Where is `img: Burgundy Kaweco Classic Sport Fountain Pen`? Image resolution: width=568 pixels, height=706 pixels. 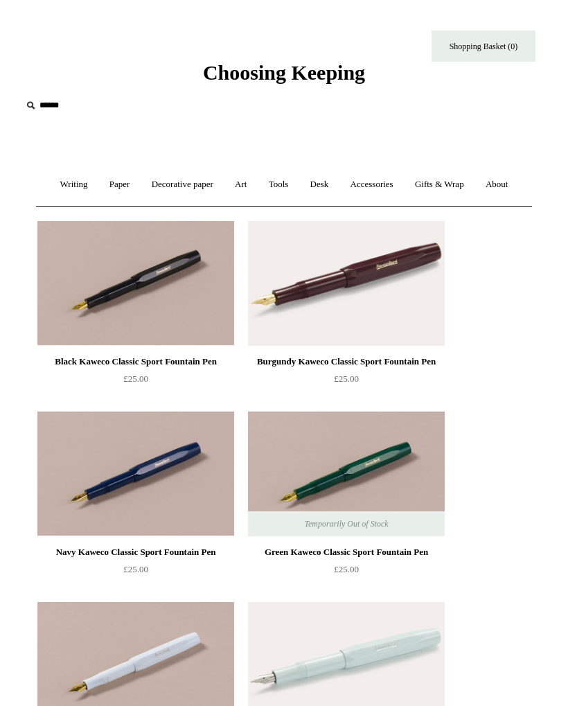 img: Burgundy Kaweco Classic Sport Fountain Pen is located at coordinates (346, 283).